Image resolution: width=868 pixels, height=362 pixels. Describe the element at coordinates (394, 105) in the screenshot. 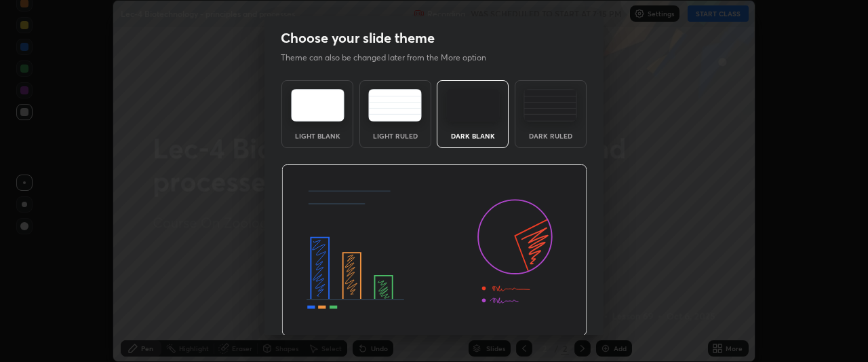

I see `img: lightRuledTheme.5fabf969.svg` at that location.